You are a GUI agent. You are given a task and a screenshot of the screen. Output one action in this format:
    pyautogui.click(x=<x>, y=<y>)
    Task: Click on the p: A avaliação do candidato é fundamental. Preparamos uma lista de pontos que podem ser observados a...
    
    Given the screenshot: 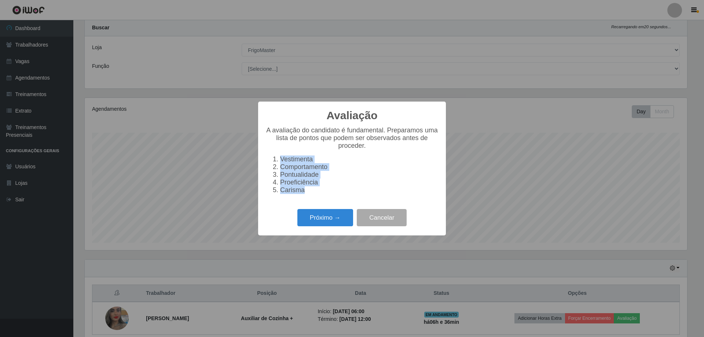 What is the action you would take?
    pyautogui.click(x=352, y=138)
    